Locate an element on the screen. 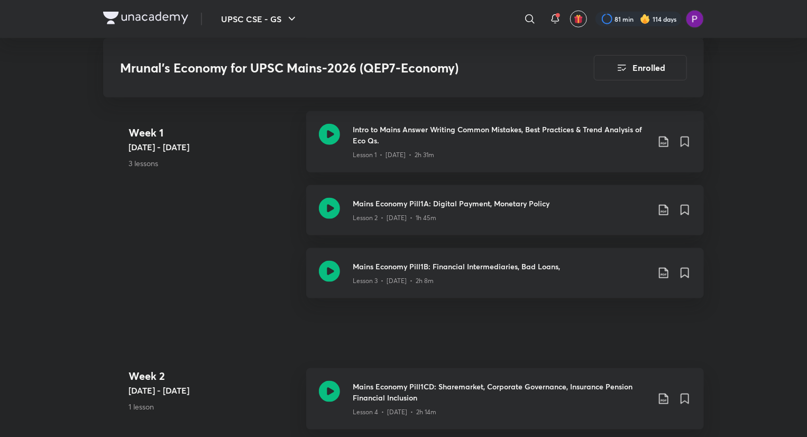 The image size is (807, 437). img: streak is located at coordinates (645, 19).